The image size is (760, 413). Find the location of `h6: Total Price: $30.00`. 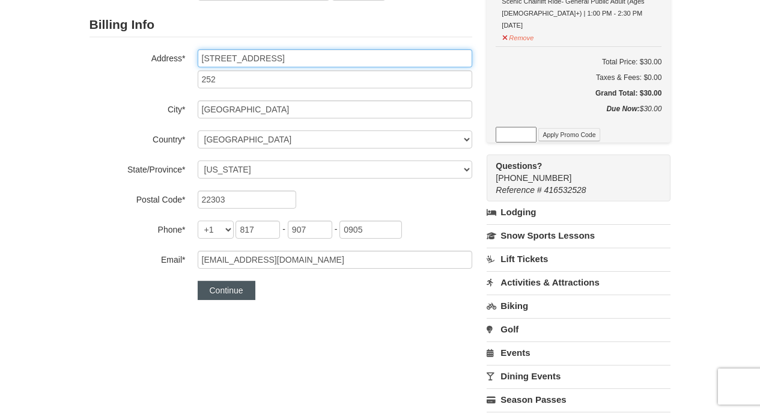

h6: Total Price: $30.00 is located at coordinates (579, 62).